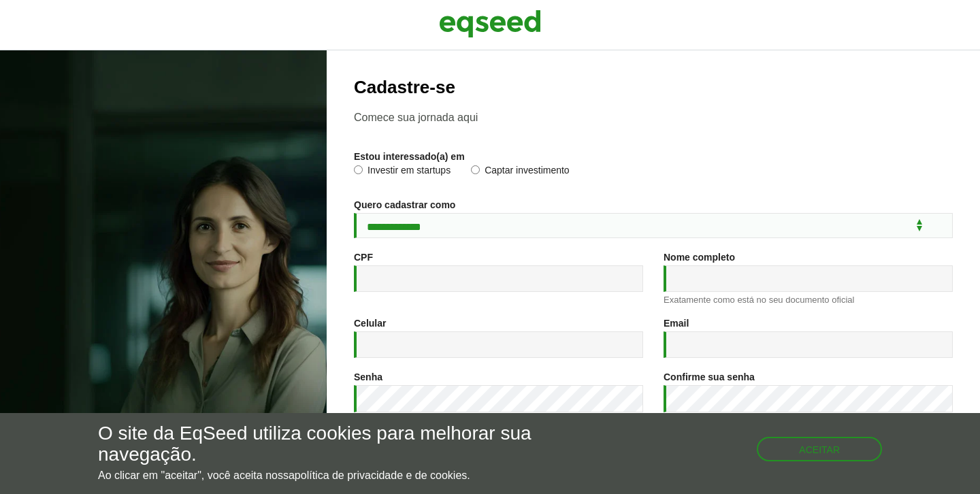  I want to click on label: Senha, so click(369, 377).